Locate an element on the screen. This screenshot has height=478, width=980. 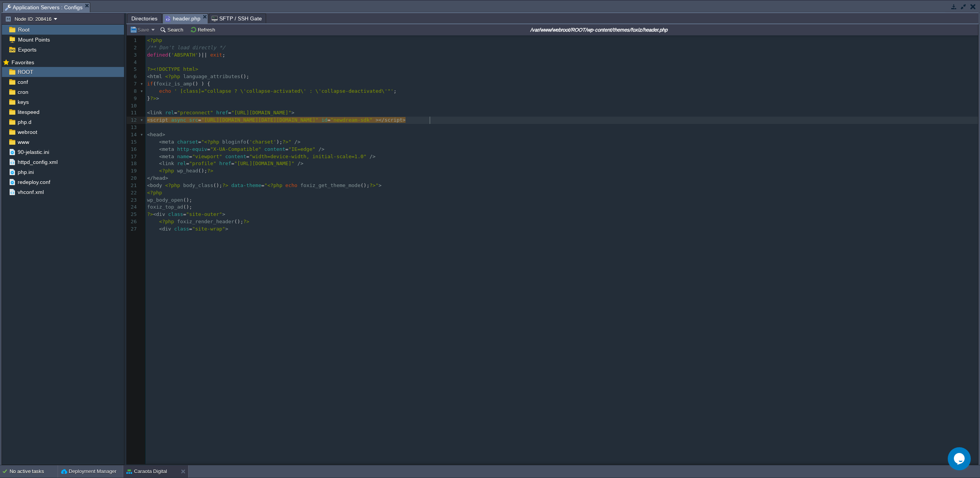
a: conf is located at coordinates (23, 82).